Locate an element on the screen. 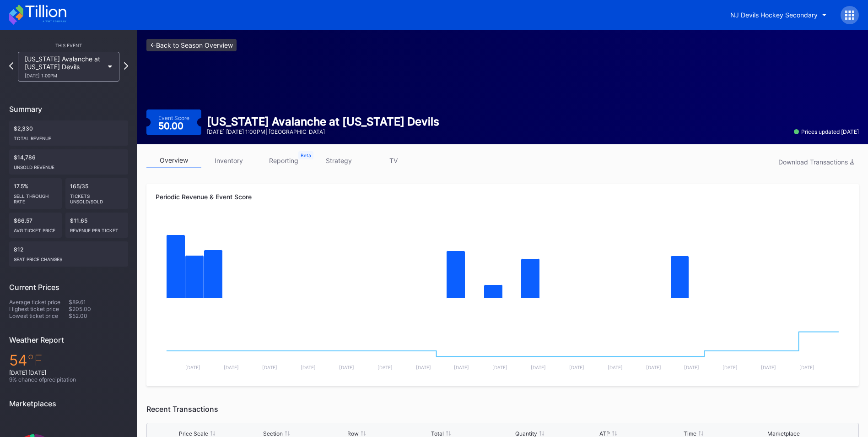 This screenshot has width=868, height=437. div: $52.00 is located at coordinates (98, 316).